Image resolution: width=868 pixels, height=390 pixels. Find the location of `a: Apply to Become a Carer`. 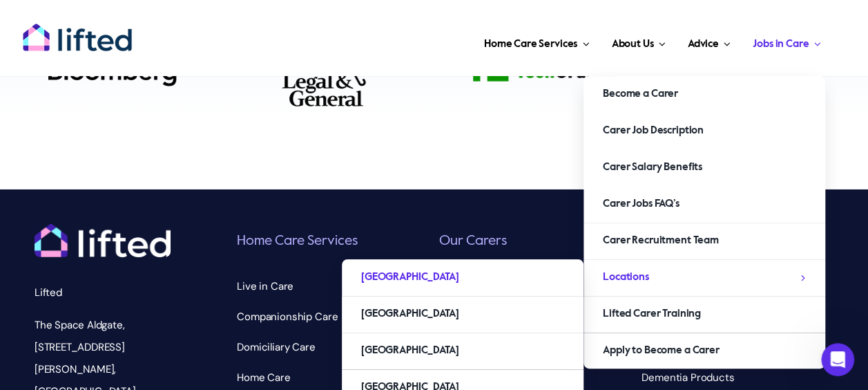

a: Apply to Become a Carer is located at coordinates (704, 350).